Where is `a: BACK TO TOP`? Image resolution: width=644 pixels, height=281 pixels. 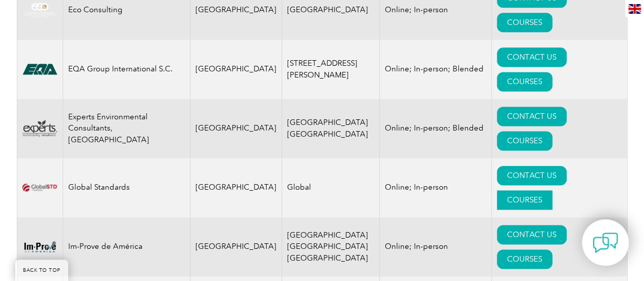
a: BACK TO TOP is located at coordinates (42, 270).